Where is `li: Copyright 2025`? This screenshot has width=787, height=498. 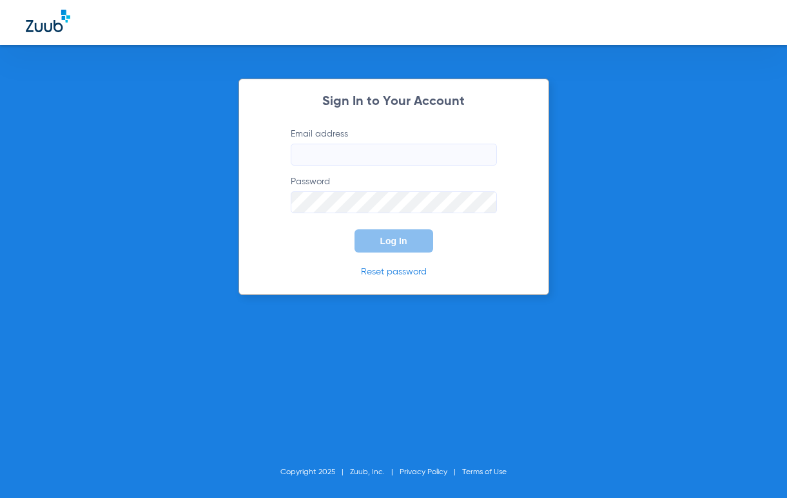
li: Copyright 2025 is located at coordinates (315, 473).